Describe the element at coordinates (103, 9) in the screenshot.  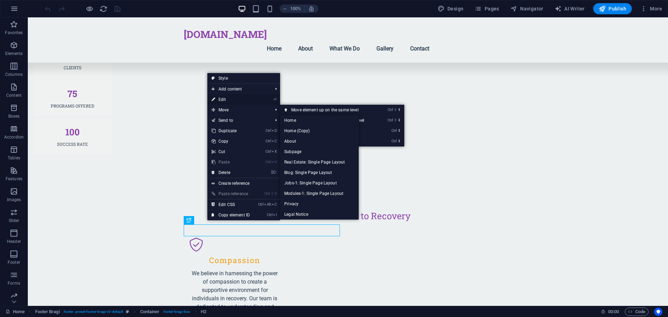
I see `i: Reload page` at that location.